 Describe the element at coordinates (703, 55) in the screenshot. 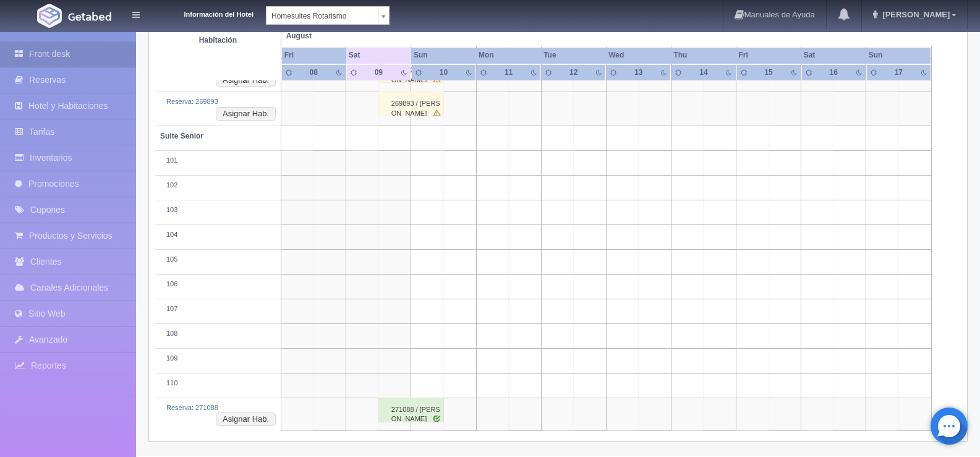

I see `th: Thu` at that location.